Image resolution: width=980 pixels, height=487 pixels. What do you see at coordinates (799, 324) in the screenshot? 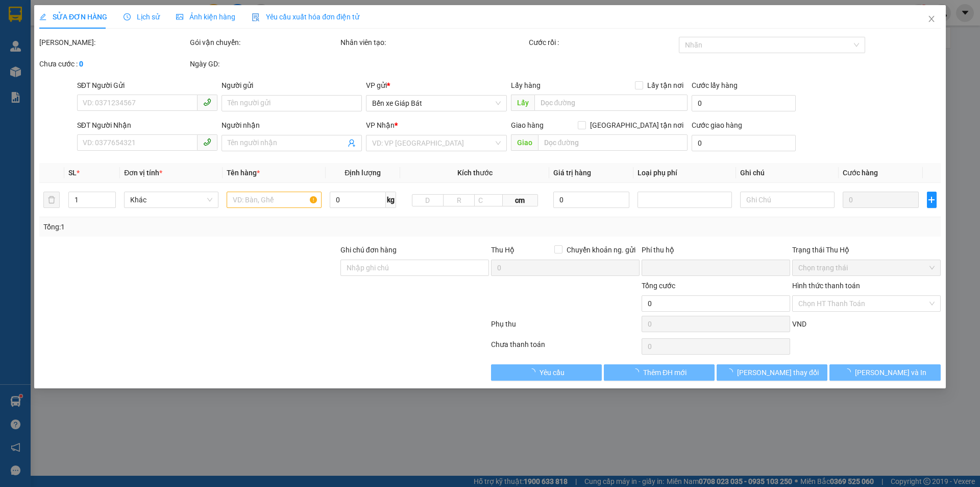
I see `span: VND` at bounding box center [799, 324].